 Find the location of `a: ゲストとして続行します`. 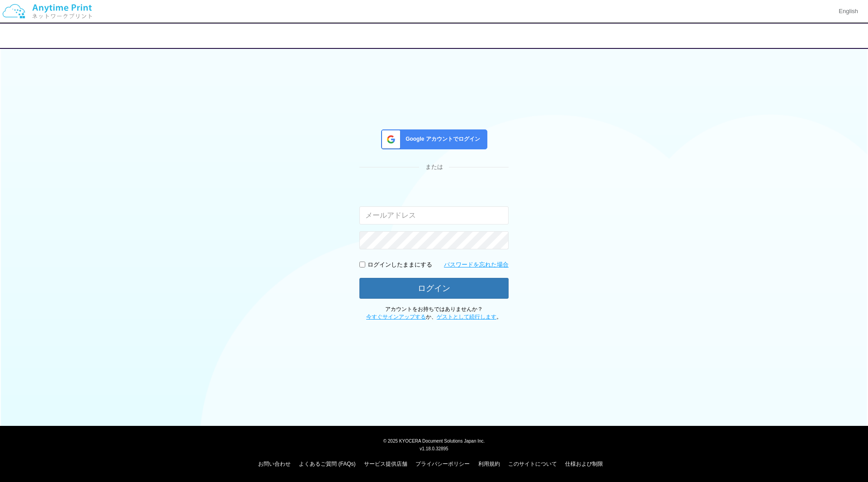

a: ゲストとして続行します is located at coordinates (467, 317).